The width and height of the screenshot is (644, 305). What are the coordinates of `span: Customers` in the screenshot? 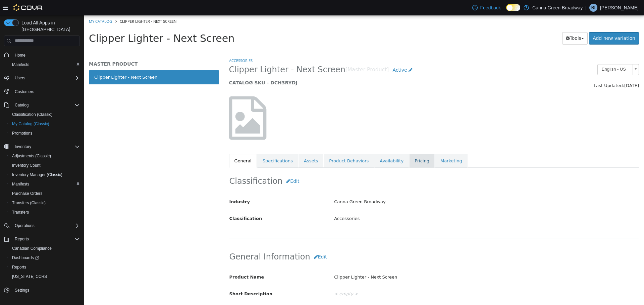 It's located at (25, 92).